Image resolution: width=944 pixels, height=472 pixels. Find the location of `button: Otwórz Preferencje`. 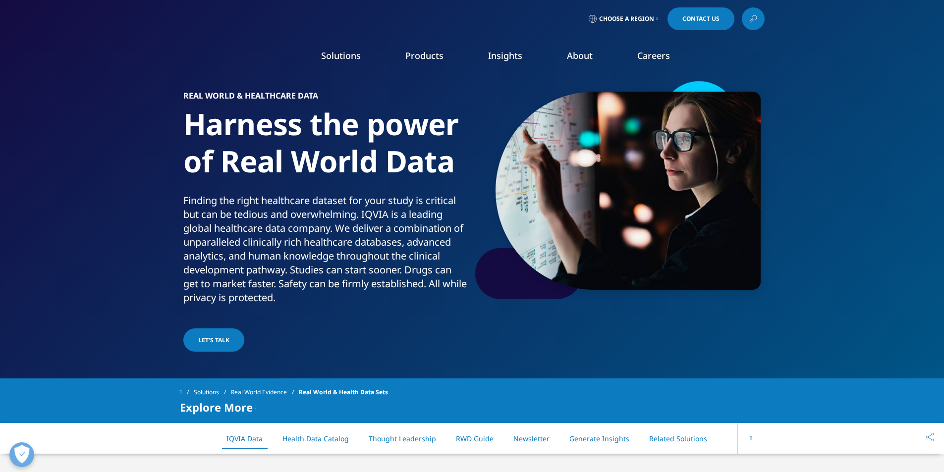

button: Otwórz Preferencje is located at coordinates (22, 455).